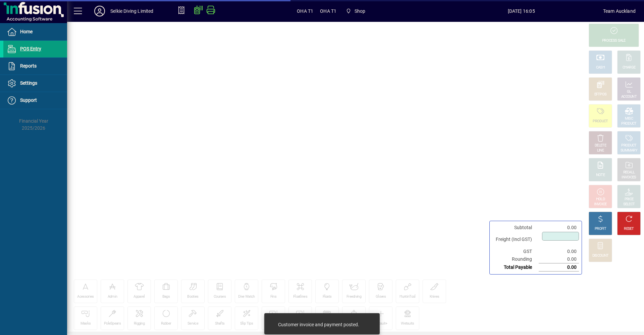 The height and width of the screenshot is (335, 644). What do you see at coordinates (629, 177) in the screenshot?
I see `div: INVOICES` at bounding box center [629, 177].